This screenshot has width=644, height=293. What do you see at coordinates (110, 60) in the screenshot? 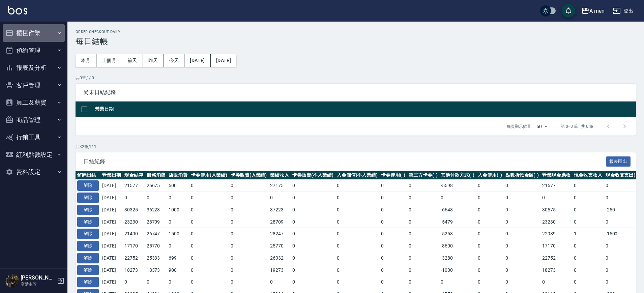
I see `button: 上個月` at bounding box center [110, 60].